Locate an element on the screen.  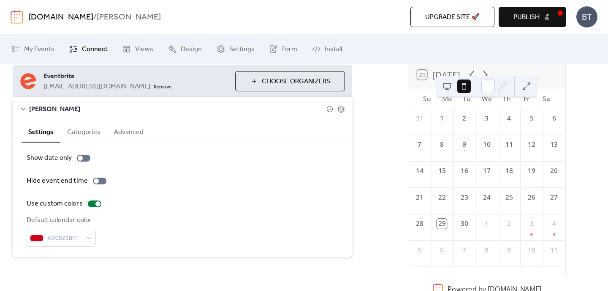
div: 25 is located at coordinates (509, 197).